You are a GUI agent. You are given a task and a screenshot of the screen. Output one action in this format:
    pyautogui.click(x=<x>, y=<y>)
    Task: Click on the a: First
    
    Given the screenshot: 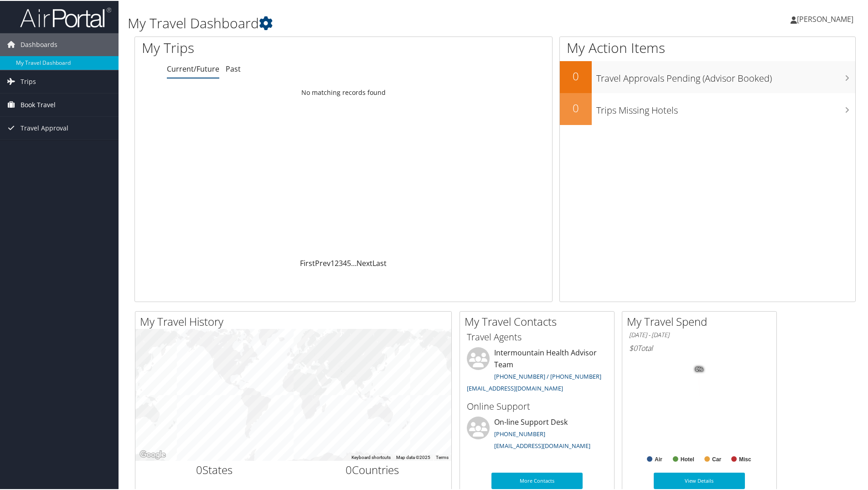 What is the action you would take?
    pyautogui.click(x=308, y=262)
    